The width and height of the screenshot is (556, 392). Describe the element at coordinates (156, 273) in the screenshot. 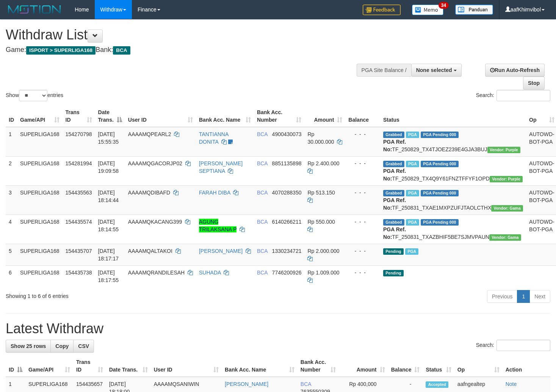

I see `span: AAAAMQRANDILESAH` at that location.